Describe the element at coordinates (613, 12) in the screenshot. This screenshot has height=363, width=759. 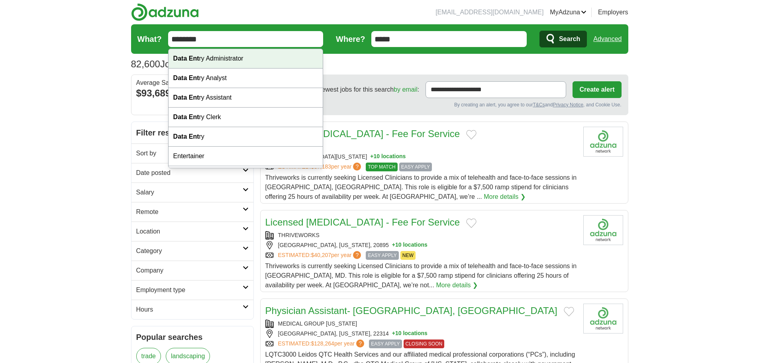
I see `a: Employers` at that location.